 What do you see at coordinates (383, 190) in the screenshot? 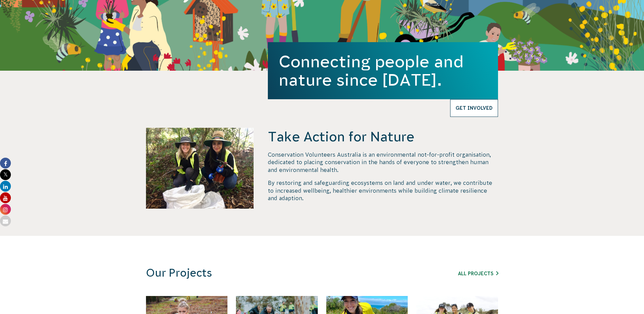
I see `p: By restoring and safeguarding ecosystems on land and under water, we contribute to increased well...` at bounding box center [383, 190].